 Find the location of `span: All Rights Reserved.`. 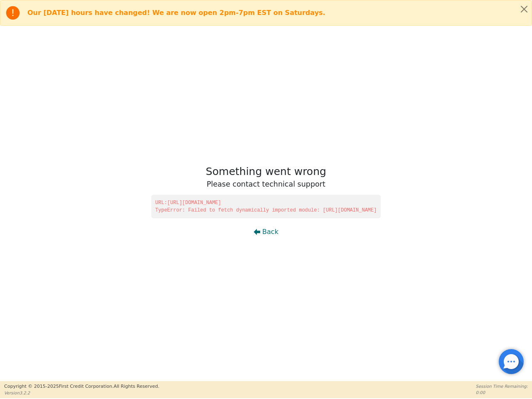

span: All Rights Reserved. is located at coordinates (136, 386).